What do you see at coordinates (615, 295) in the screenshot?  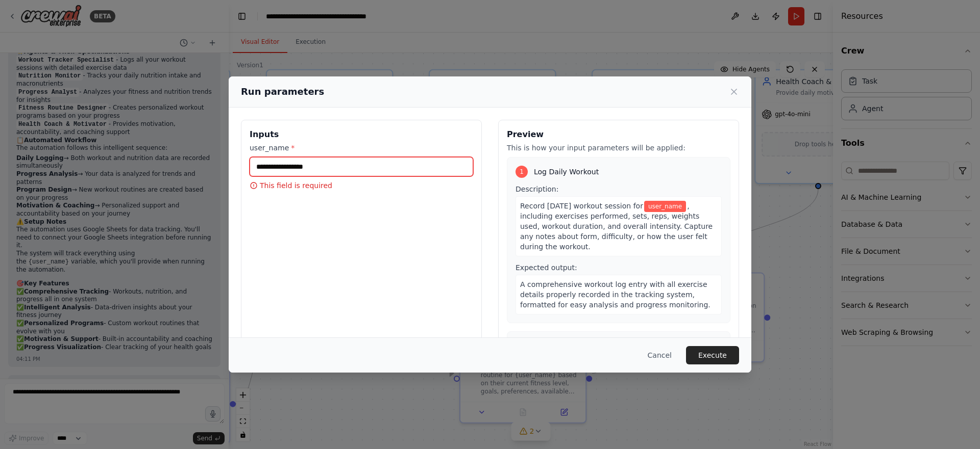 I see `span: A comprehensive workout log entry with all exercise details properly recorded in the tracking sys...` at bounding box center [615, 295].